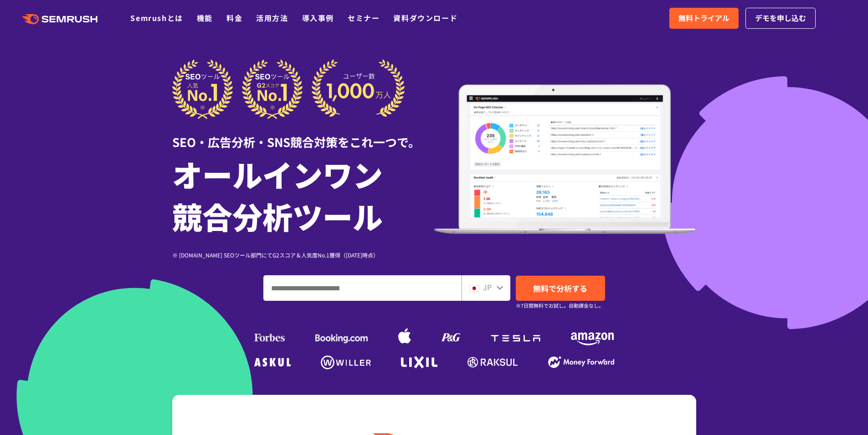 Image resolution: width=868 pixels, height=435 pixels. Describe the element at coordinates (560, 305) in the screenshot. I see `small: ※7日間無料でお試し。自動課金なし。` at that location.